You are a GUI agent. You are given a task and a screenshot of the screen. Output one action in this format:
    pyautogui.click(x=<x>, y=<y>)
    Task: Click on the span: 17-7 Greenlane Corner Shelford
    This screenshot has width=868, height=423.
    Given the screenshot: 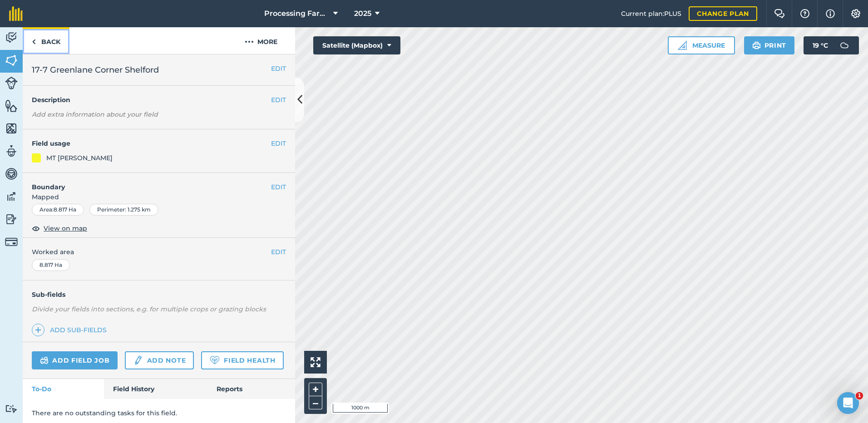 What is the action you would take?
    pyautogui.click(x=95, y=70)
    